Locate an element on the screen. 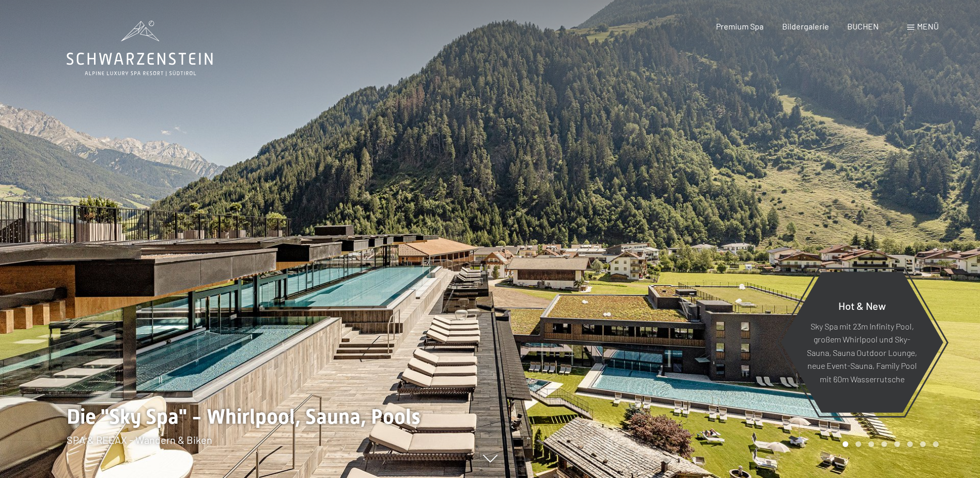 The height and width of the screenshot is (478, 980). div: Carousel Page 7 is located at coordinates (923, 444).